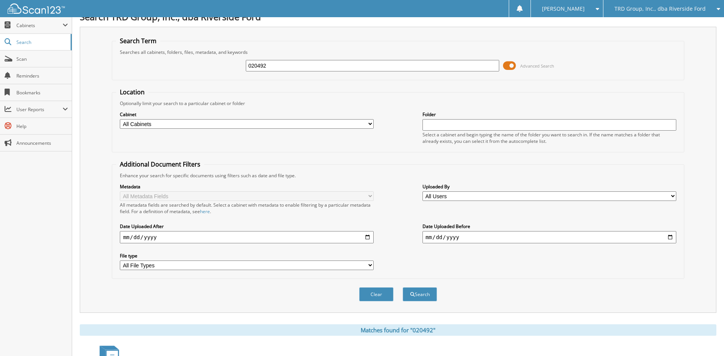 The width and height of the screenshot is (724, 356). What do you see at coordinates (42, 76) in the screenshot?
I see `span: Reminders` at bounding box center [42, 76].